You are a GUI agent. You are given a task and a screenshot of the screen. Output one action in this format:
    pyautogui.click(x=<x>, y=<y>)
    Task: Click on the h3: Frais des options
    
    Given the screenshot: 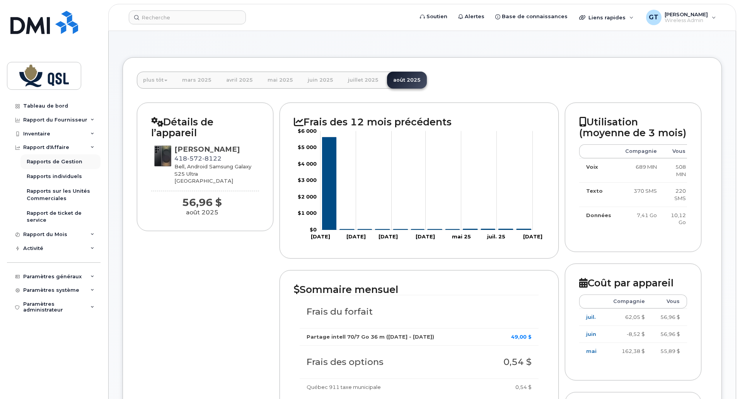 What is the action you would take?
    pyautogui.click(x=392, y=361)
    